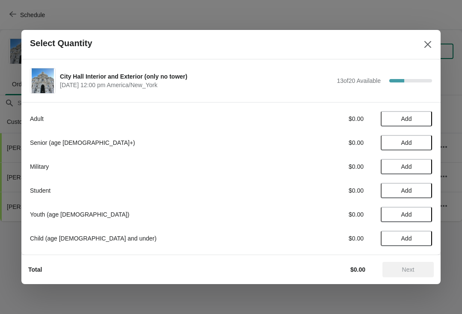 The height and width of the screenshot is (314, 462). I want to click on button: Close, so click(428, 44).